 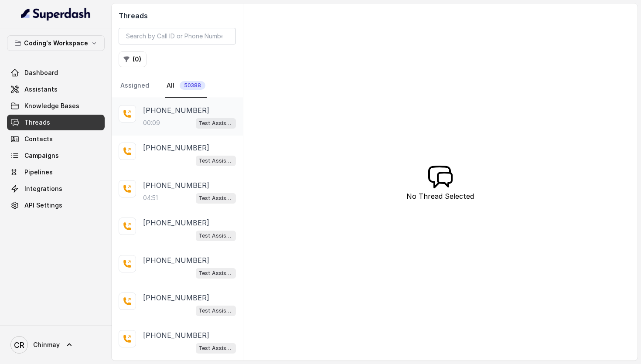 I want to click on span: Threads, so click(x=37, y=122).